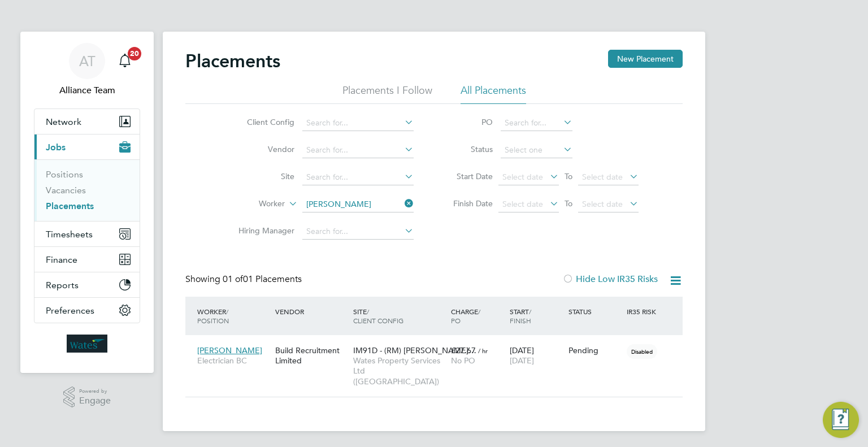 This screenshot has height=447, width=868. Describe the element at coordinates (87, 343) in the screenshot. I see `a: Go to home page` at that location.